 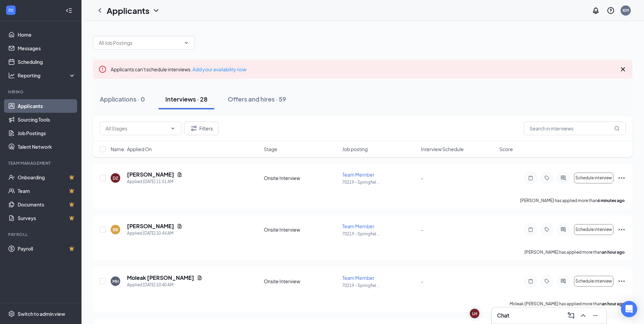 What do you see at coordinates (595, 315) in the screenshot?
I see `button: Minimize` at bounding box center [595, 315].